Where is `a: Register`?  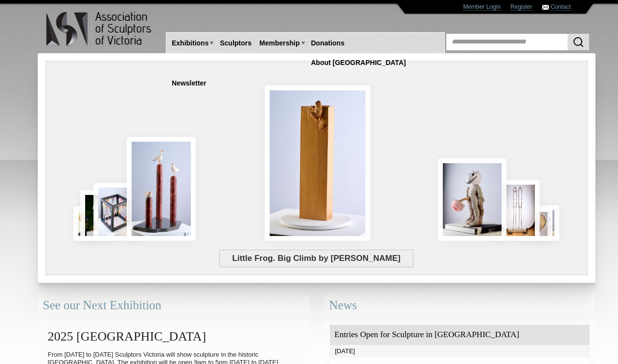 a: Register is located at coordinates (521, 7).